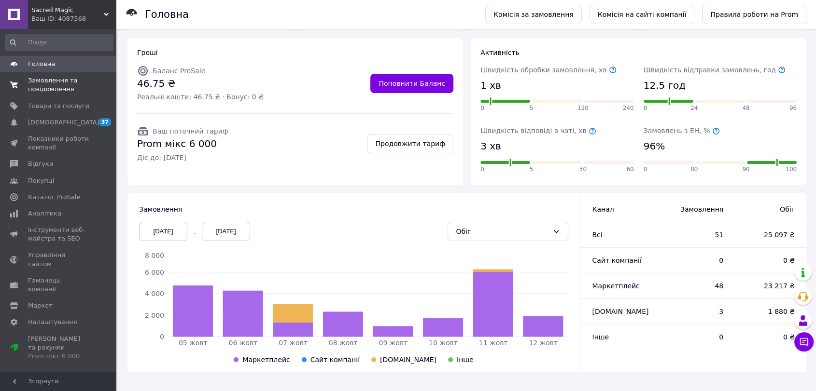 The height and width of the screenshot is (391, 816). Describe the element at coordinates (58, 85) in the screenshot. I see `span: Замовлення та повідомлення` at that location.